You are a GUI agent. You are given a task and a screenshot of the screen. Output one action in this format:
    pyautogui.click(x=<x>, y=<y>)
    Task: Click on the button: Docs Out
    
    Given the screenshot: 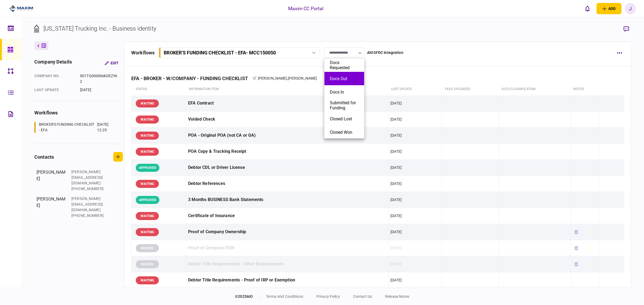 What is the action you would take?
    pyautogui.click(x=344, y=78)
    